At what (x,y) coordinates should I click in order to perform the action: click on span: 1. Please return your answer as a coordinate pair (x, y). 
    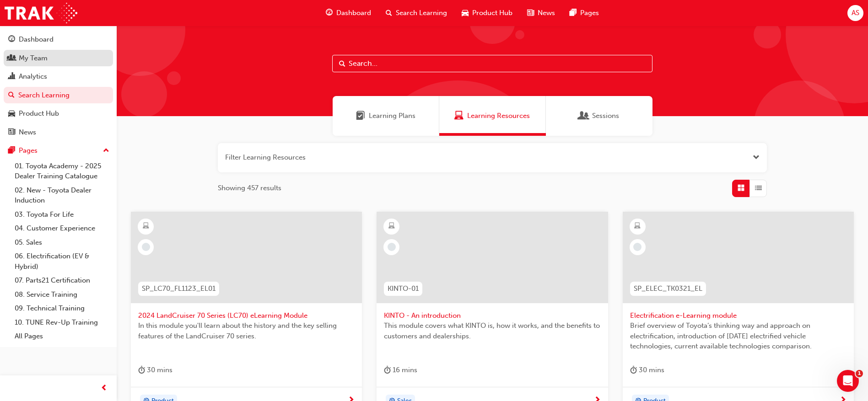
    Looking at the image, I should click on (859, 374).